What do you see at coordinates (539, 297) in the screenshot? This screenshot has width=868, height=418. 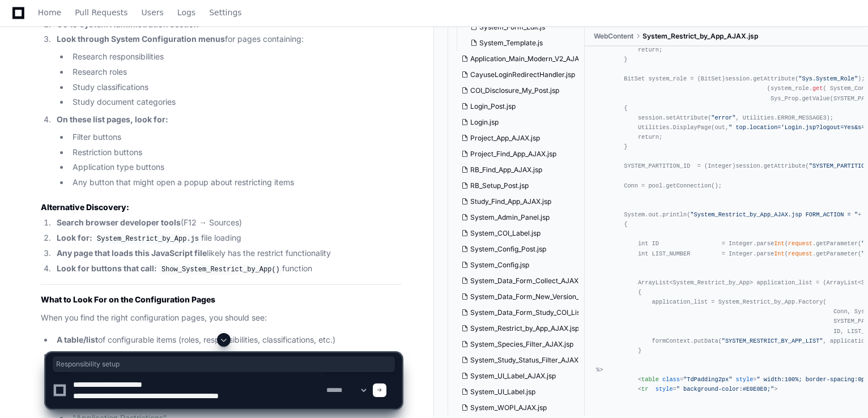 I see `span: System_Data_Form_New_Version_AJAX.jsp` at bounding box center [539, 297].